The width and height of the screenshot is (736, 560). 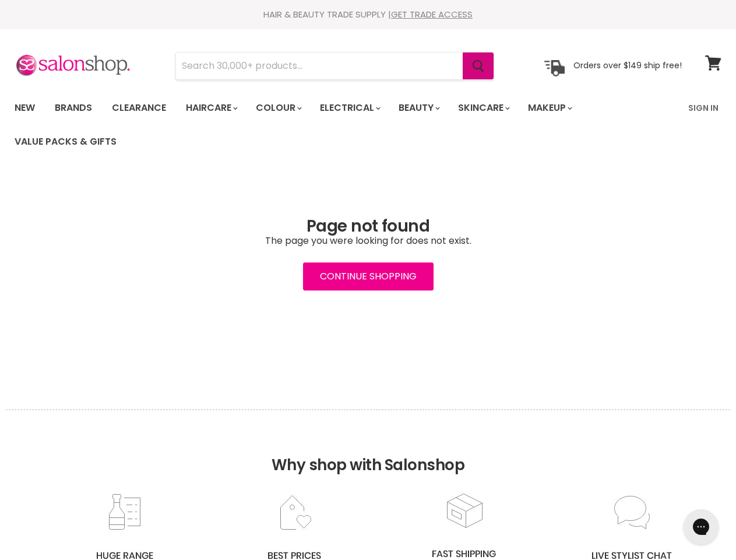 I want to click on button: Gorgias live chat, so click(x=24, y=21).